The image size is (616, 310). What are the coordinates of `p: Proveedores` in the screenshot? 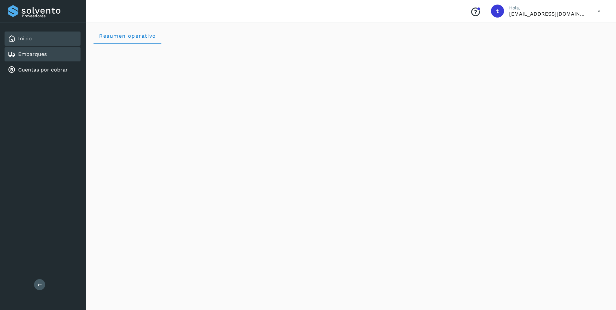 It's located at (50, 16).